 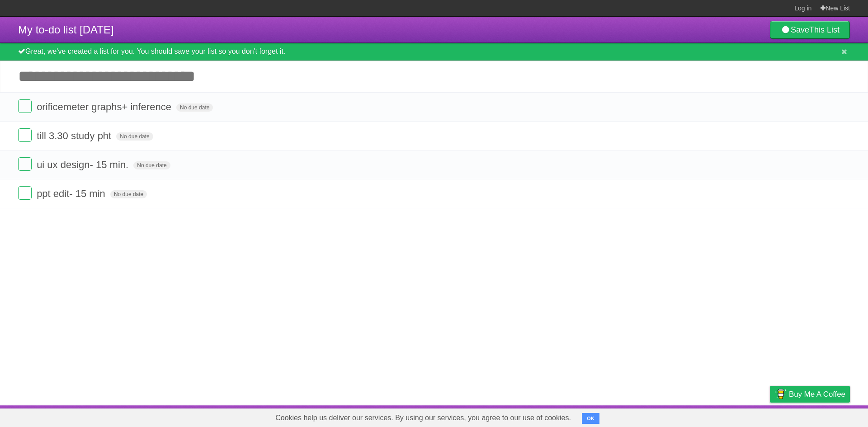 What do you see at coordinates (810, 394) in the screenshot?
I see `a: Buy me a coffee` at bounding box center [810, 394].